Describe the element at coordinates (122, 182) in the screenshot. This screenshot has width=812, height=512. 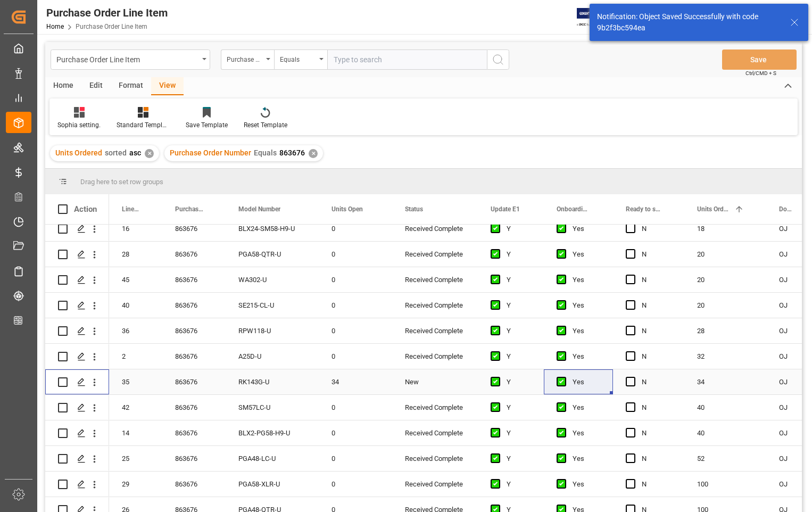
I see `span: Drag here to set row groups` at that location.